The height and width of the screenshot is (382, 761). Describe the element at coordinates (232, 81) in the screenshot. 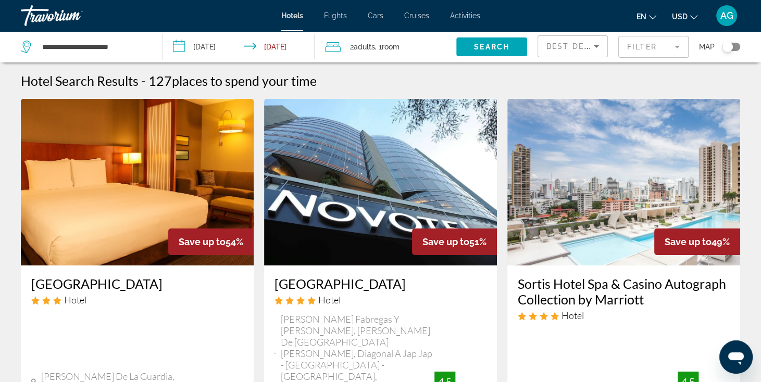

I see `h2: 127` at that location.